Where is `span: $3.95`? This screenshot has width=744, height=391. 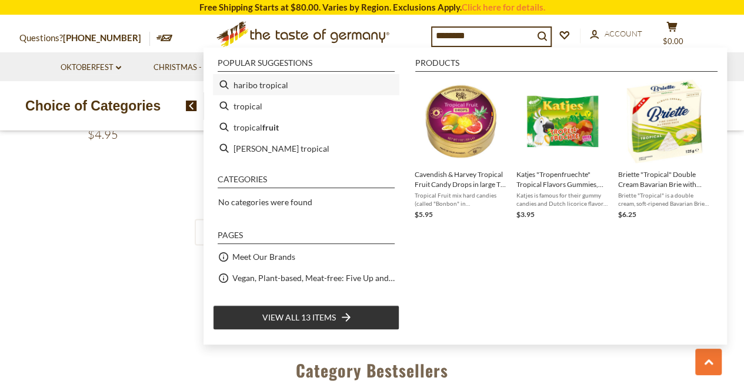 span: $3.95 is located at coordinates (525, 214).